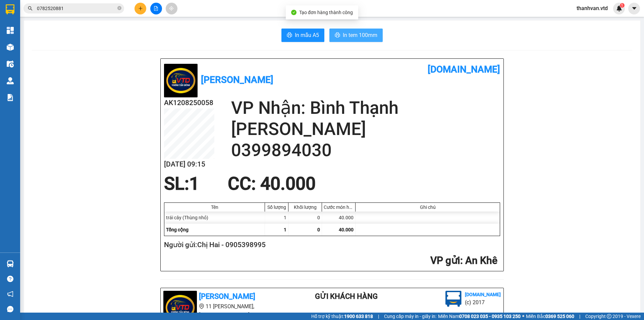  Describe the element at coordinates (319, 229) in the screenshot. I see `span: 0` at that location.